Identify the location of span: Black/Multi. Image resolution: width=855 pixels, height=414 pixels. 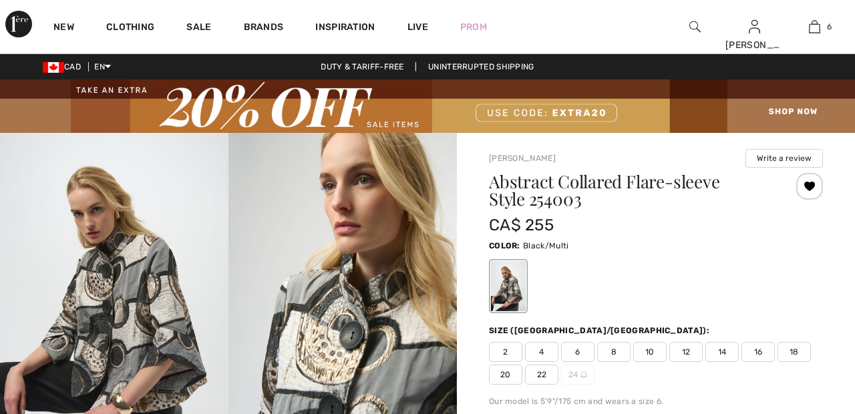
(546, 246).